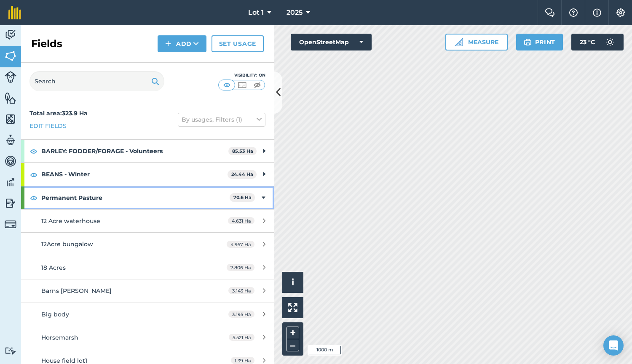  I want to click on span: 4.631 Ha, so click(241, 221).